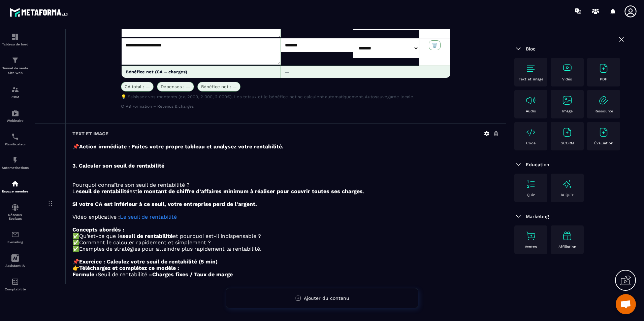  I want to click on p: IA Quiz, so click(567, 195).